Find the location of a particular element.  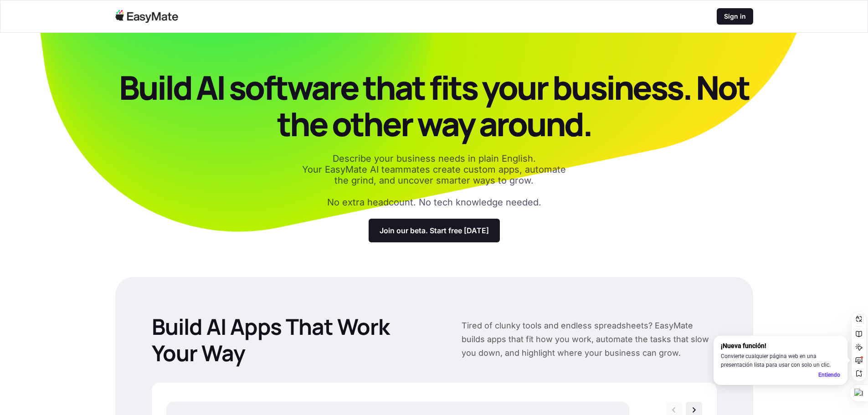

p: Build AI Apps That Work Your Way is located at coordinates (292, 340).